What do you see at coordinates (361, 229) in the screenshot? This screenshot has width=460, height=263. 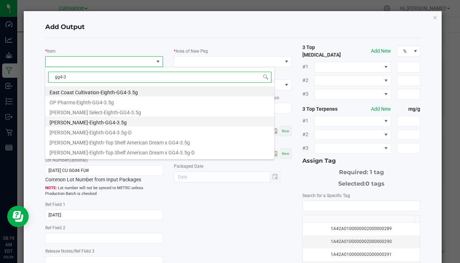 I see `div: 1A42A0100000002000000289` at bounding box center [361, 229].